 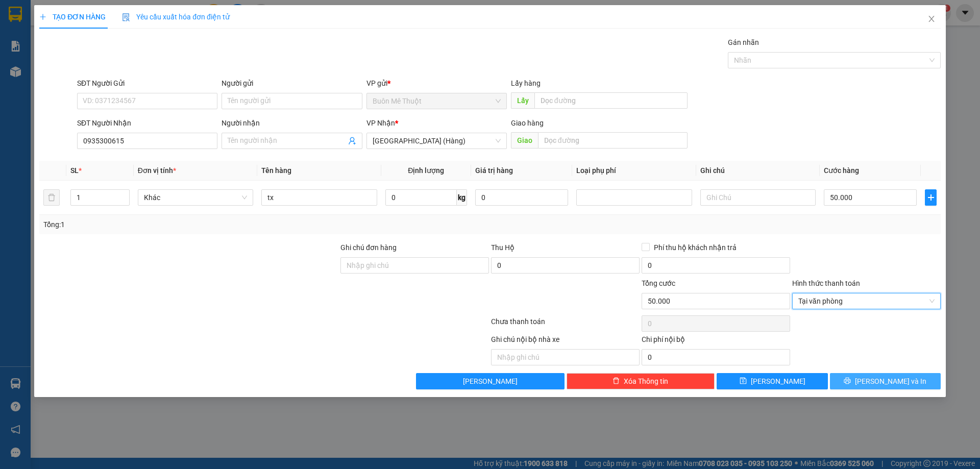 I want to click on span: Lấy, so click(x=523, y=100).